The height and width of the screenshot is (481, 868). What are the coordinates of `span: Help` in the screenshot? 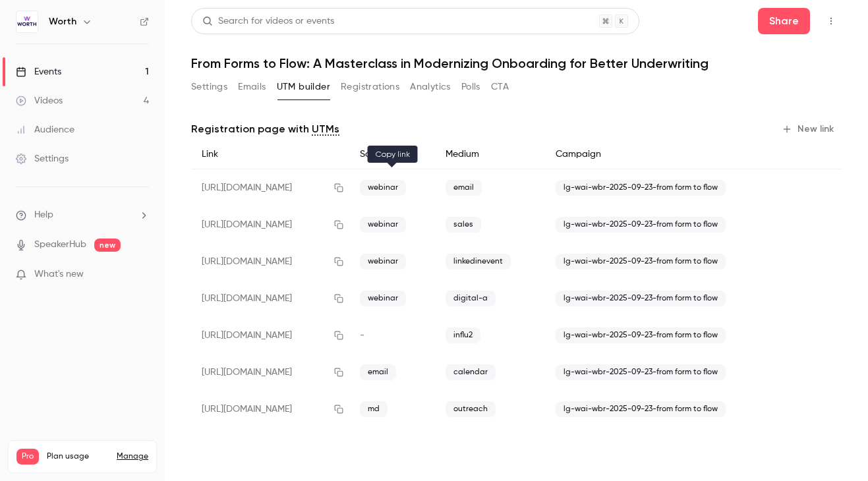 It's located at (43, 215).